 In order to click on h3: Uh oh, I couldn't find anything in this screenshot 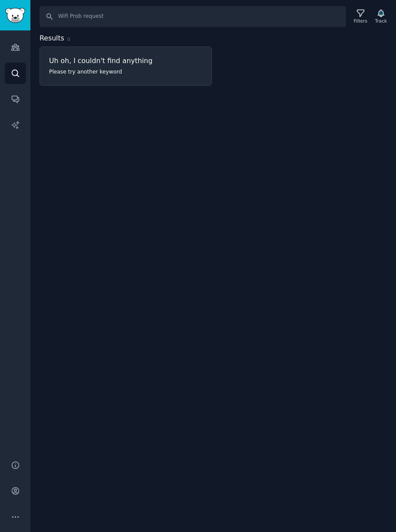, I will do `click(126, 60)`.